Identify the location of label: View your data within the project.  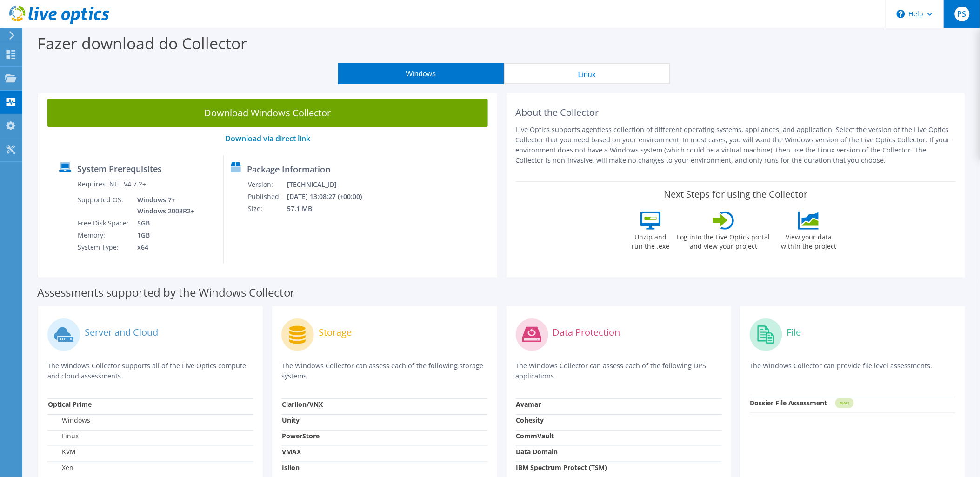
(808, 241).